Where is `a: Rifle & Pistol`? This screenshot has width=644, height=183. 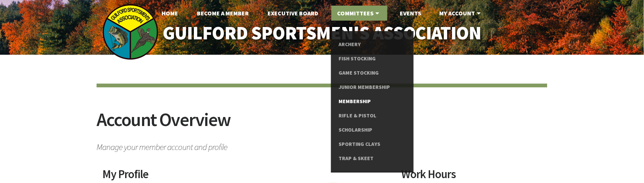
a: Rifle & Pistol is located at coordinates (372, 116).